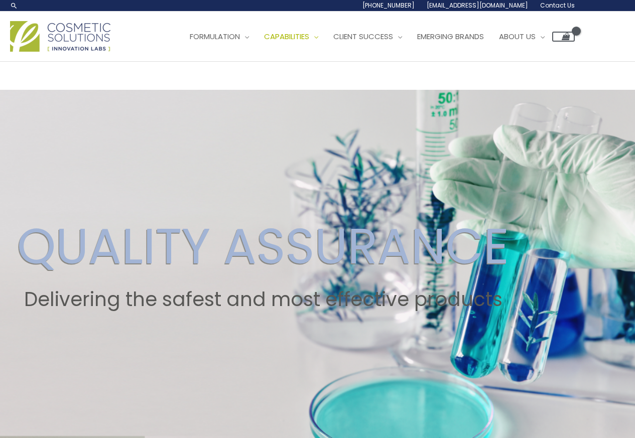 The height and width of the screenshot is (438, 635). I want to click on span: About Us, so click(517, 36).